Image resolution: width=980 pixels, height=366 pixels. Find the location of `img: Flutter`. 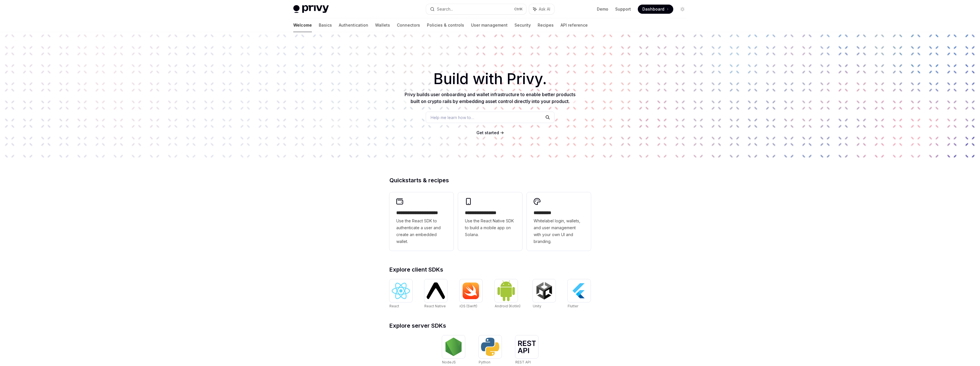

img: Flutter is located at coordinates (579, 291).